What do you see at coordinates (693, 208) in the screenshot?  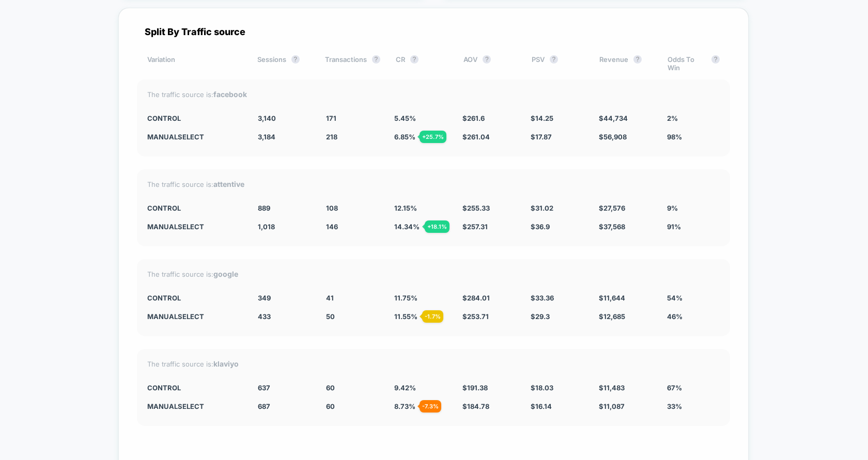 I see `div: 9%` at bounding box center [693, 208].